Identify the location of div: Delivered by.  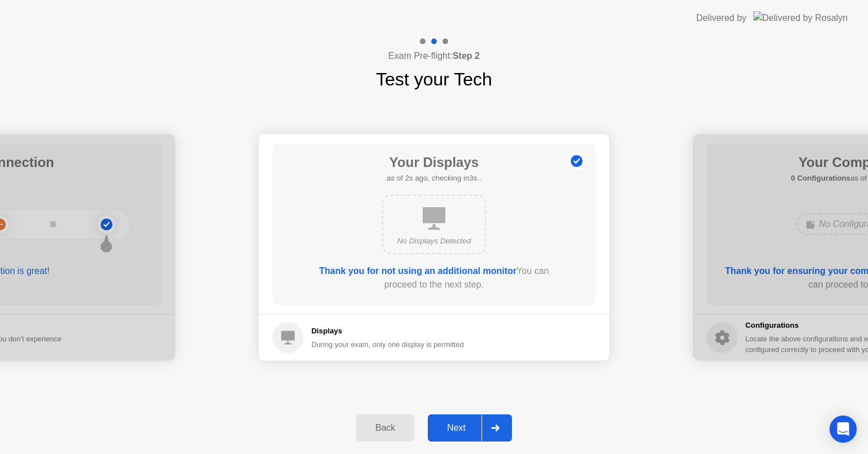
(722, 18).